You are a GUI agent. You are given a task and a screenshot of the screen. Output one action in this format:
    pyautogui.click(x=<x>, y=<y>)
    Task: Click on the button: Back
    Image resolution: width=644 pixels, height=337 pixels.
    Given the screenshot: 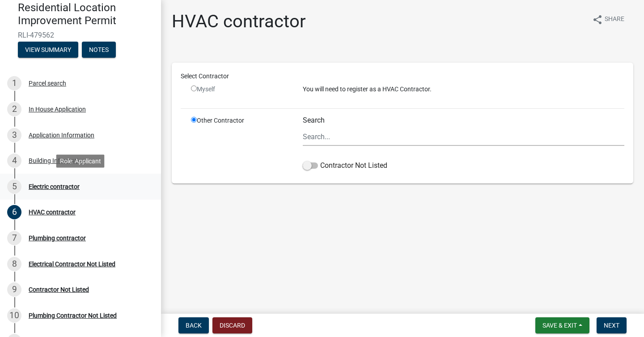 What is the action you would take?
    pyautogui.click(x=194, y=325)
    